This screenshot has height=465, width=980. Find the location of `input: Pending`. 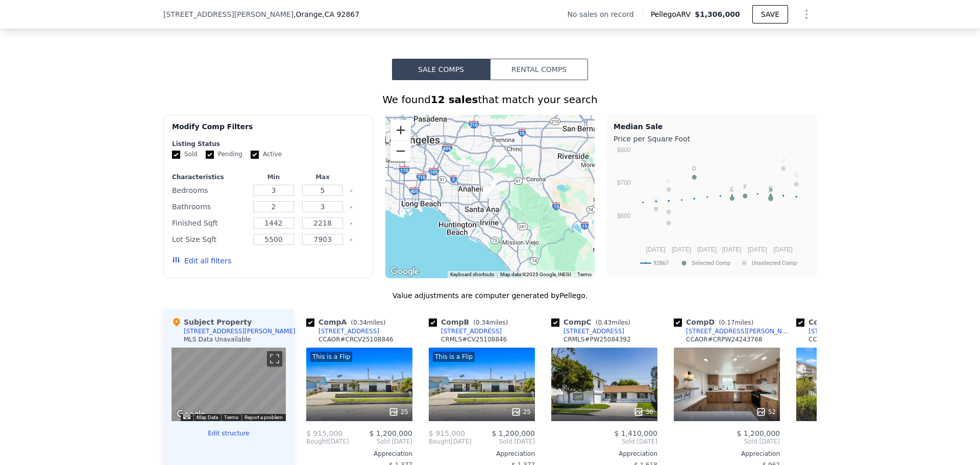

input: Pending is located at coordinates (210, 154).